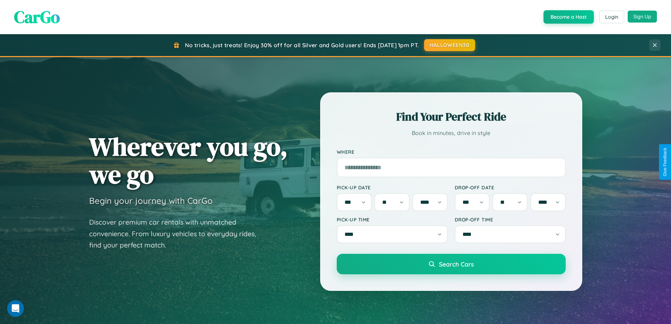  I want to click on span: CarGo, so click(37, 17).